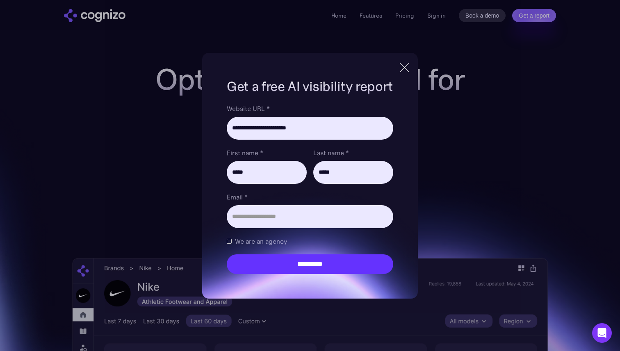  What do you see at coordinates (267, 153) in the screenshot?
I see `label: First name *` at bounding box center [267, 153].